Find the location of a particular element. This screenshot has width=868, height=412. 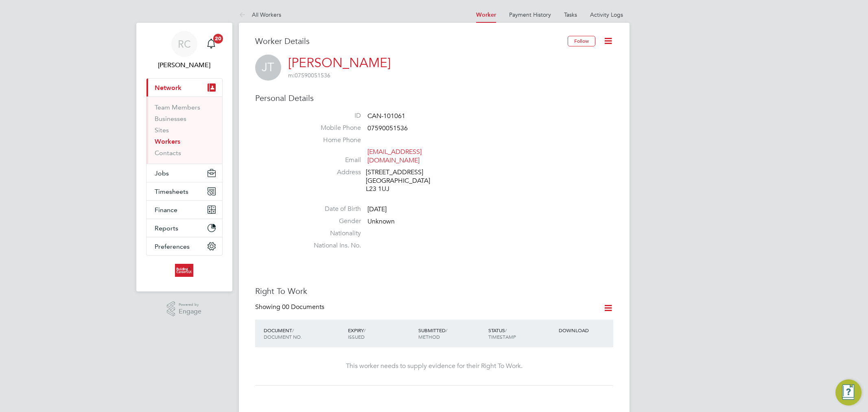

h3: Right To Work is located at coordinates (434, 291).